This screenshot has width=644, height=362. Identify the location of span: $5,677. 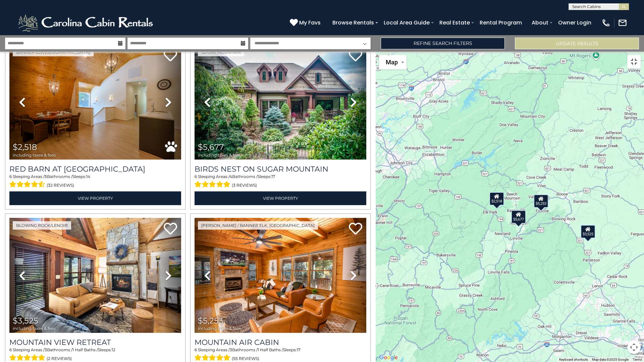
(211, 147).